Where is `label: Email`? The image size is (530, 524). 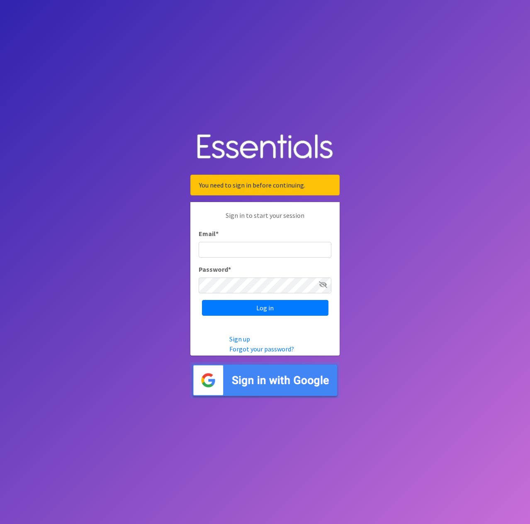 label: Email is located at coordinates (209, 234).